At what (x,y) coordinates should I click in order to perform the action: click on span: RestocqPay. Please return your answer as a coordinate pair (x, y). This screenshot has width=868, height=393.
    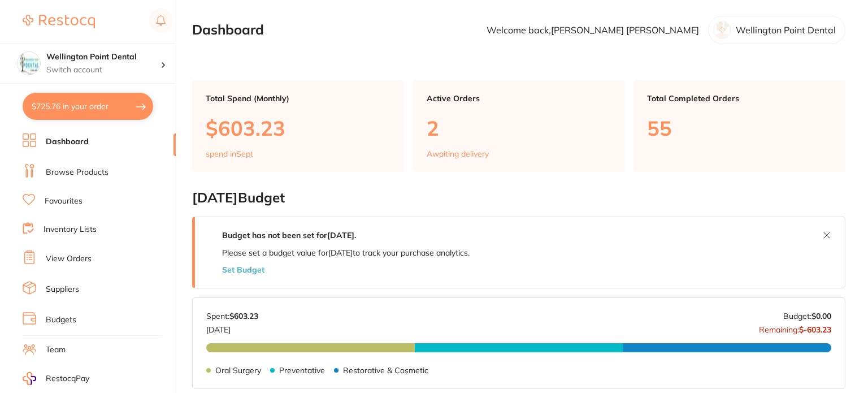
    Looking at the image, I should click on (67, 379).